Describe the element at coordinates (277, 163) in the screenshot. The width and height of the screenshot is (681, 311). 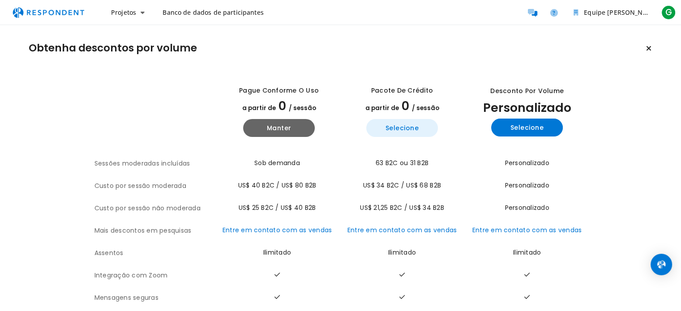
I see `font: Sob demanda` at that location.